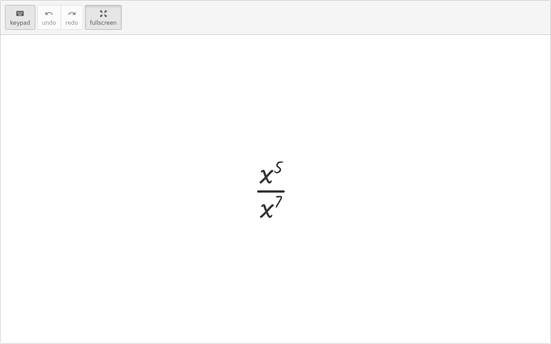 This screenshot has width=551, height=344. I want to click on span: keypad, so click(20, 23).